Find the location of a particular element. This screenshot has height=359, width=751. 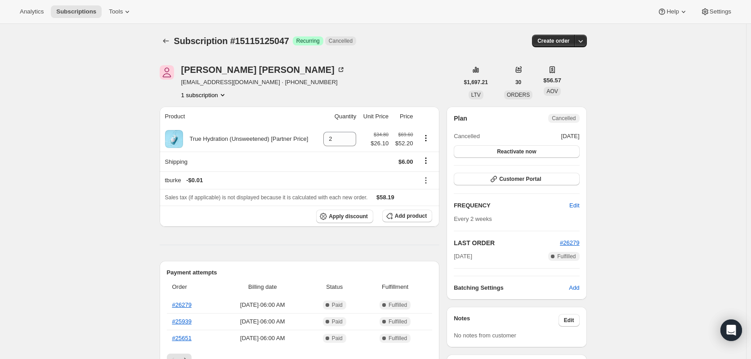

span: $26.10 is located at coordinates (380, 143).